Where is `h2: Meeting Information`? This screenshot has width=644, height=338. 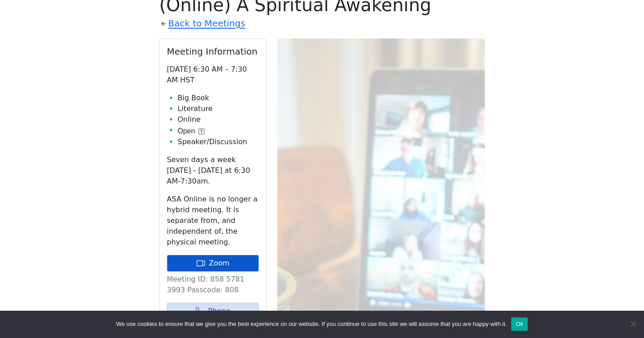 h2: Meeting Information is located at coordinates (213, 51).